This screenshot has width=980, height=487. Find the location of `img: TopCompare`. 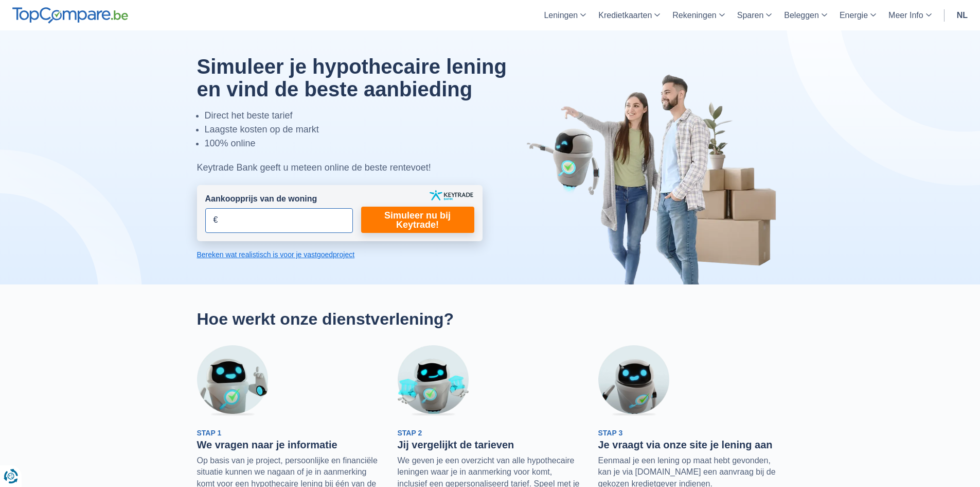

img: TopCompare is located at coordinates (70, 15).